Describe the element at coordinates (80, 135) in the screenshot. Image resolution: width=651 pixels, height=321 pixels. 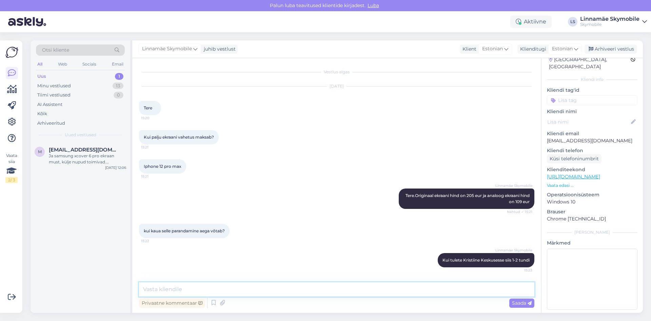
I see `span: Uued vestlused` at that location.